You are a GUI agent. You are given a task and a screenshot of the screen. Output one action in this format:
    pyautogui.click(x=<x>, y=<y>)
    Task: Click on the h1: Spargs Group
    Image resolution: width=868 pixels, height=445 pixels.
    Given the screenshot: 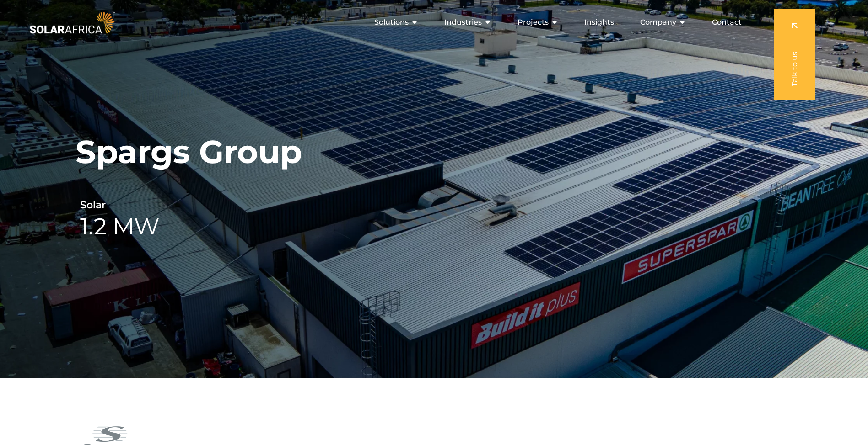 What is the action you would take?
    pyautogui.click(x=188, y=152)
    